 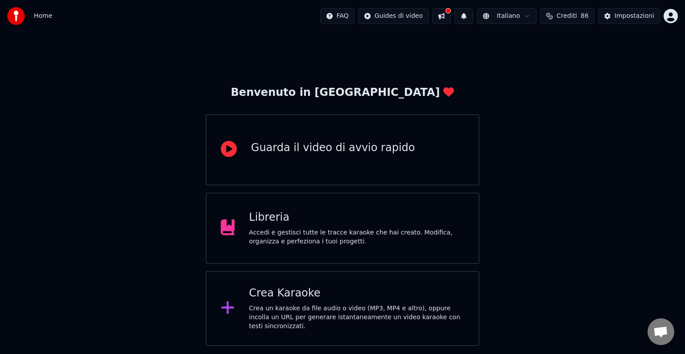 I want to click on button: Impostazioni, so click(x=628, y=16).